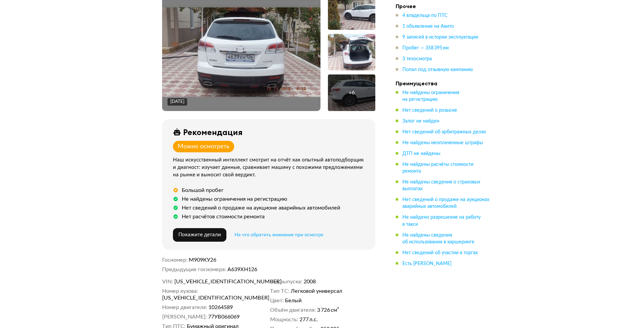 This screenshot has width=644, height=328. What do you see at coordinates (202, 260) in the screenshot?
I see `span: М909КУ26` at bounding box center [202, 260].